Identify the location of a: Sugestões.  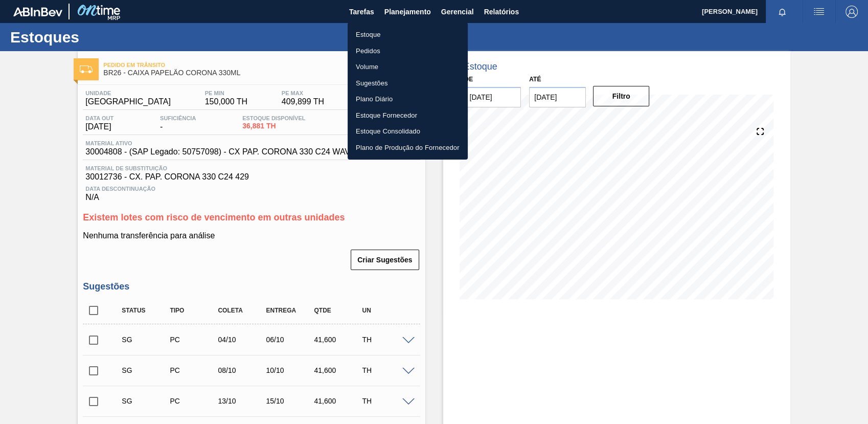
(407, 84).